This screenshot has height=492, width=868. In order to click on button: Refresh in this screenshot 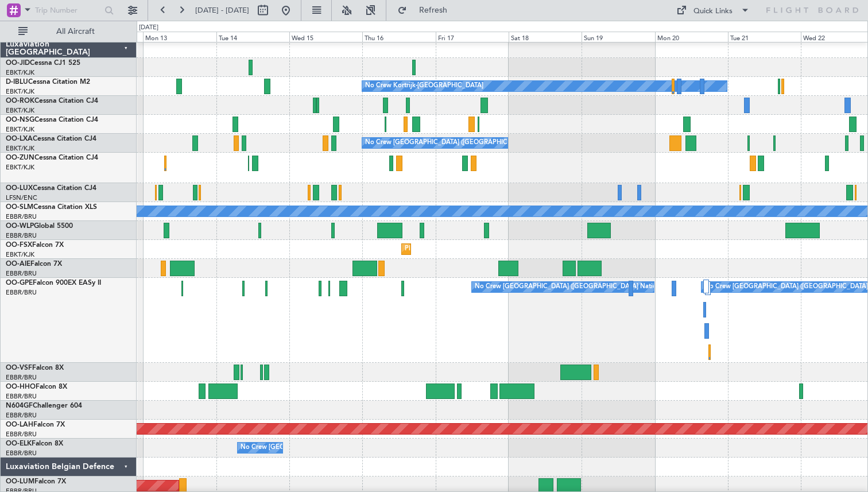, I will do `click(427, 11)`.